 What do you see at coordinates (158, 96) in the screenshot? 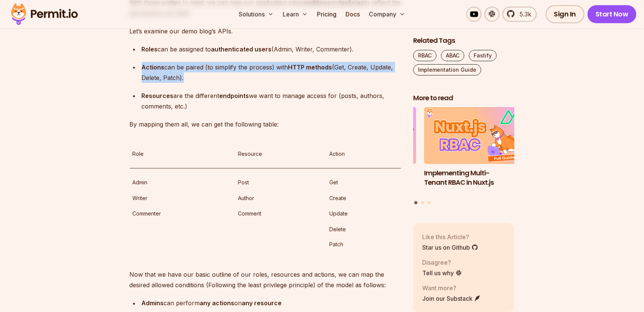
I see `strong: Resources` at bounding box center [158, 96].